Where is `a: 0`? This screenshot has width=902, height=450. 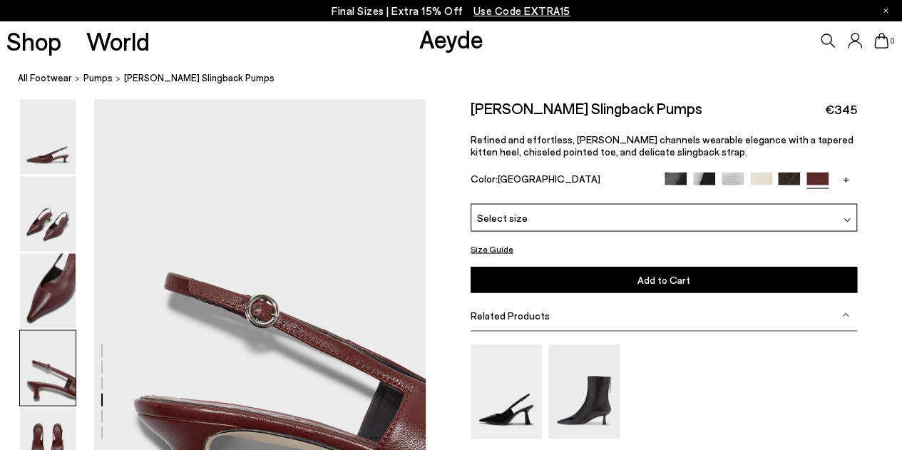
a: 0 is located at coordinates (882, 41).